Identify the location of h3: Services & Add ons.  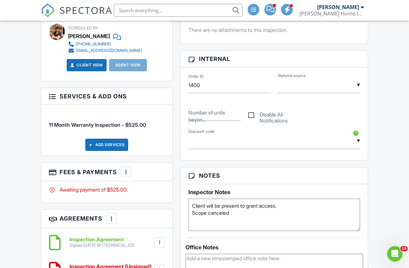
(107, 96).